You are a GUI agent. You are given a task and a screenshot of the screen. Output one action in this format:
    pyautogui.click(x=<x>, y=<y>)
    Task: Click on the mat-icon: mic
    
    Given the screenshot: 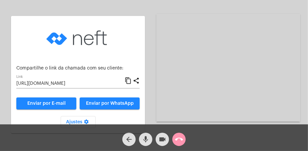 What is the action you would take?
    pyautogui.click(x=146, y=140)
    